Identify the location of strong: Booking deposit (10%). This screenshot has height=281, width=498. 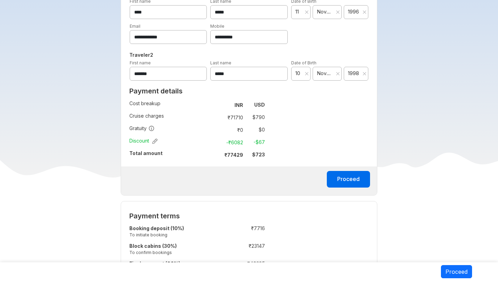
(157, 228).